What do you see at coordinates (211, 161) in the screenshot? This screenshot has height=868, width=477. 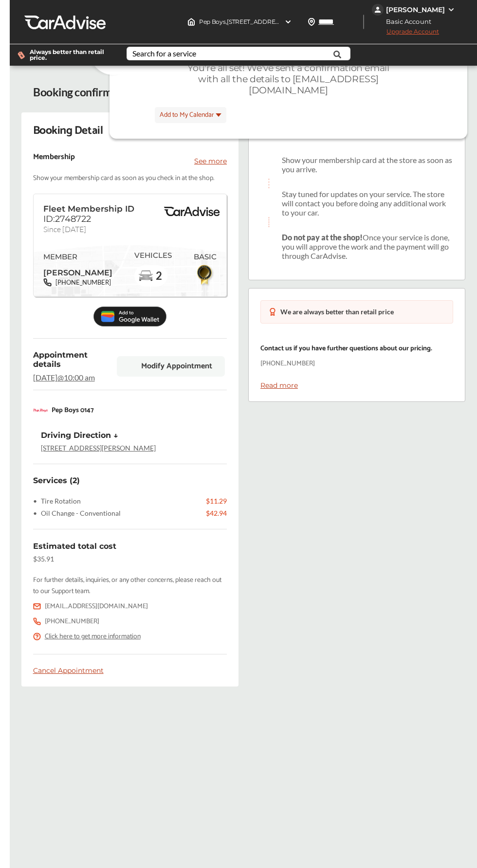 I see `p: See more` at bounding box center [211, 161].